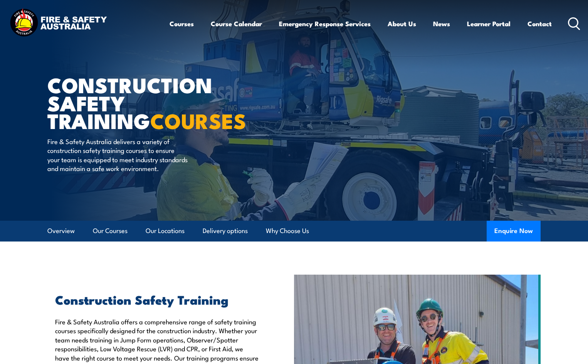  Describe the element at coordinates (157, 299) in the screenshot. I see `h2: Construction Safety Training` at that location.